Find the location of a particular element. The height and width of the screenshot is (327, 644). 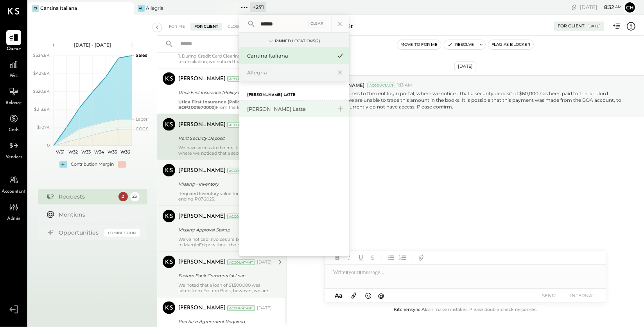

a: Cash is located at coordinates (13, 123).